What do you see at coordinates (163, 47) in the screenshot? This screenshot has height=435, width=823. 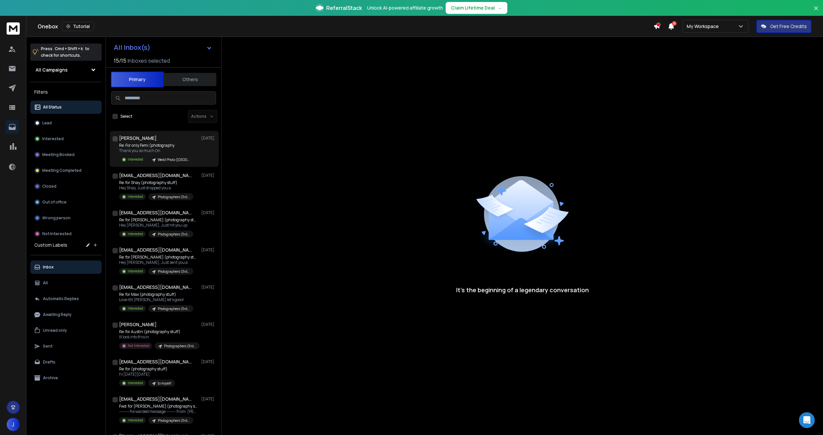 I see `button: All Inbox(s)` at bounding box center [163, 47].